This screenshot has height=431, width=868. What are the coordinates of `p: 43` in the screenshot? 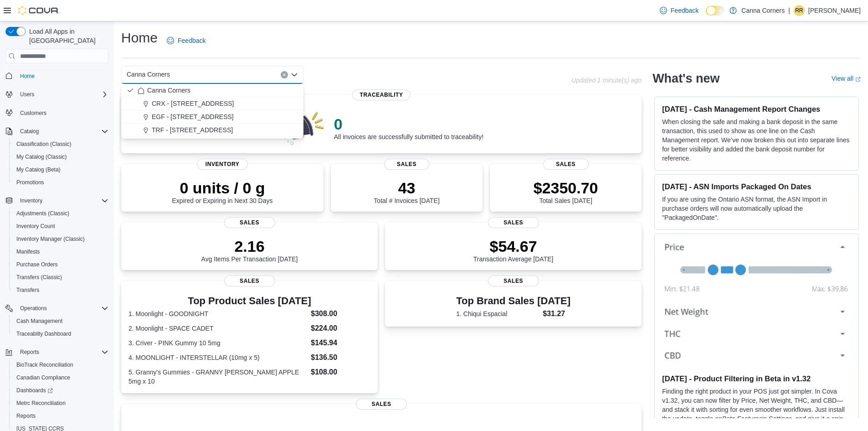 It's located at (407, 188).